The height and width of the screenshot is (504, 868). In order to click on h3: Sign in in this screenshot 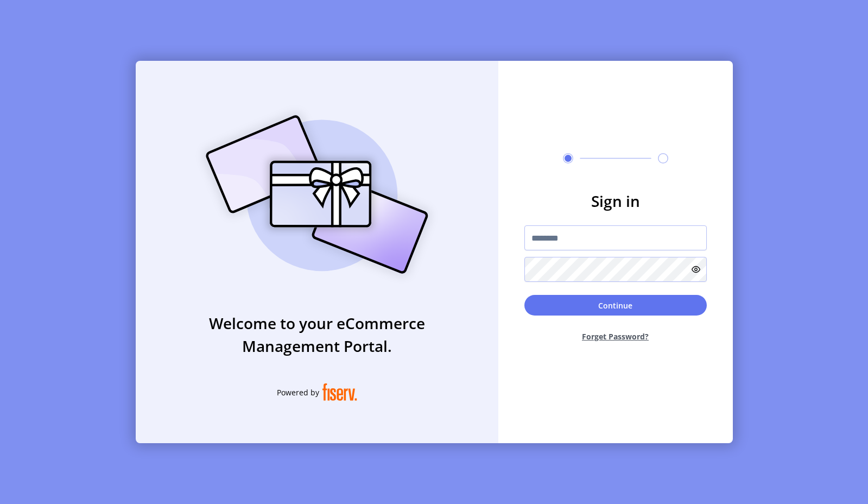, I will do `click(615, 201)`.